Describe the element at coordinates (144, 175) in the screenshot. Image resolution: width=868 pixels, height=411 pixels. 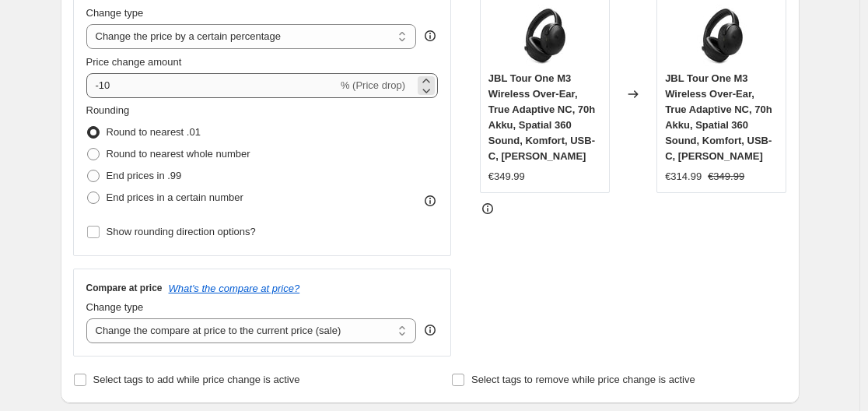
I see `span: End prices in .99` at that location.